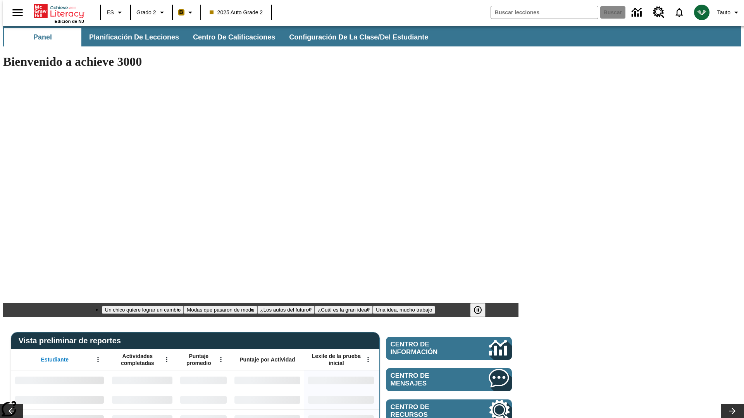 Image resolution: width=744 pixels, height=418 pixels. What do you see at coordinates (449, 380) in the screenshot?
I see `a: Centro de mensajes` at bounding box center [449, 380].